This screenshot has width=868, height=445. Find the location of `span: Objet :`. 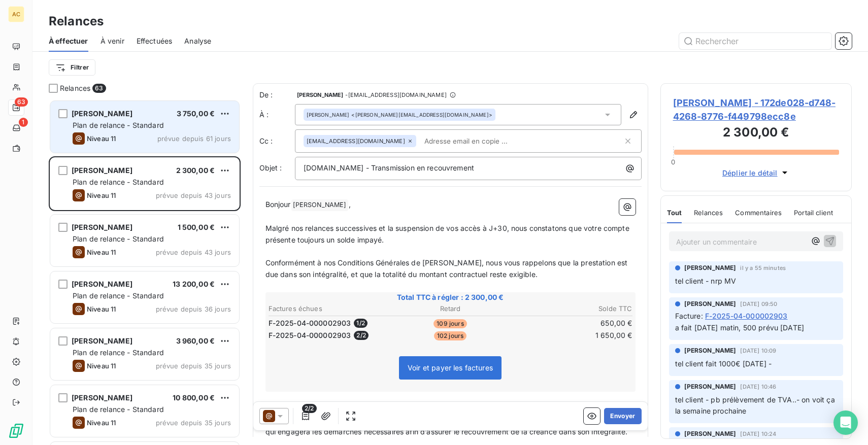

span: Objet : is located at coordinates (271, 167).